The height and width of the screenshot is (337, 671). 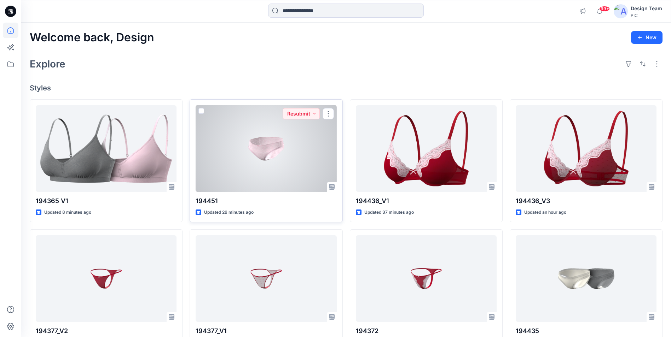 What do you see at coordinates (586, 201) in the screenshot?
I see `p: 194436_V3` at bounding box center [586, 201].